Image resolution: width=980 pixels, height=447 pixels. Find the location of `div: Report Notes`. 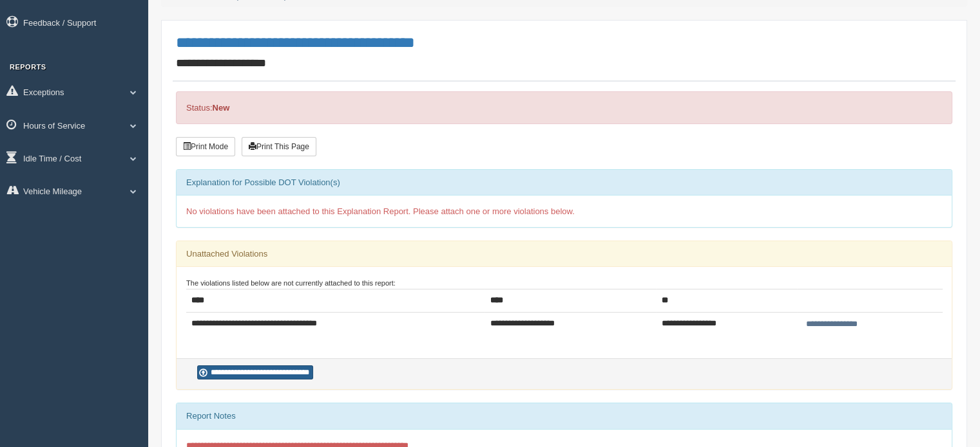

div: Report Notes is located at coordinates (564, 416).